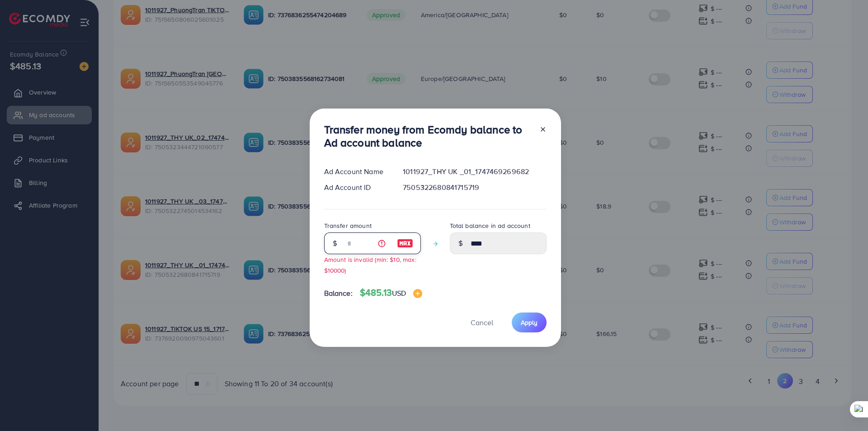  What do you see at coordinates (357, 172) in the screenshot?
I see `div: Ad Account Name` at bounding box center [357, 172].